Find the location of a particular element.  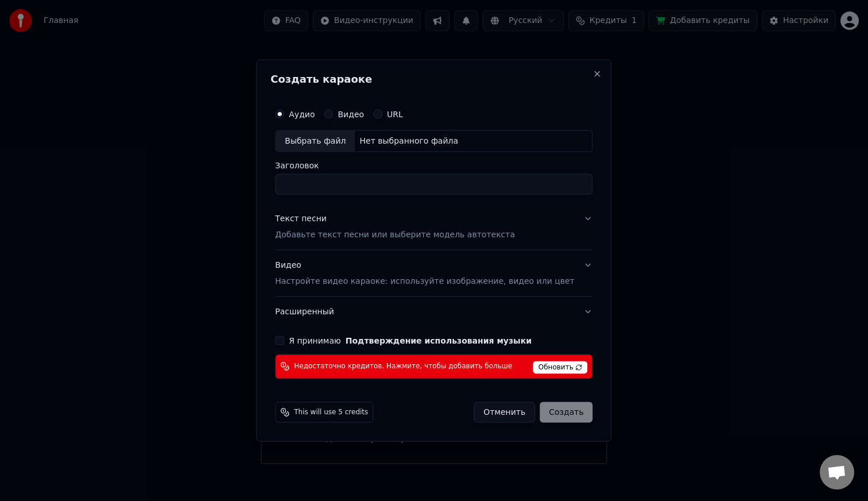

span: Недостаточно кредитов. Нажмите, чтобы добавить больше is located at coordinates (403, 366).